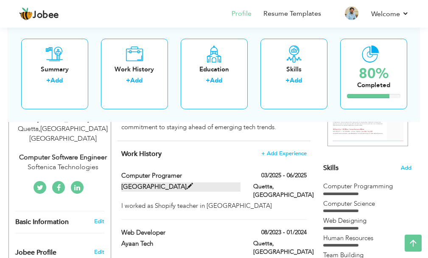 The width and height of the screenshot is (428, 258). I want to click on label: 03/2025 - 06/2025, so click(284, 175).